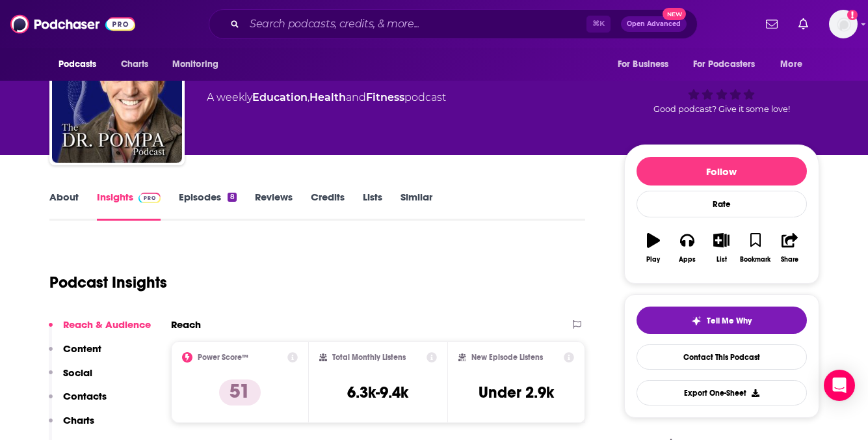 This screenshot has height=440, width=868. What do you see at coordinates (844, 24) in the screenshot?
I see `button: Show profile menu` at bounding box center [844, 24].